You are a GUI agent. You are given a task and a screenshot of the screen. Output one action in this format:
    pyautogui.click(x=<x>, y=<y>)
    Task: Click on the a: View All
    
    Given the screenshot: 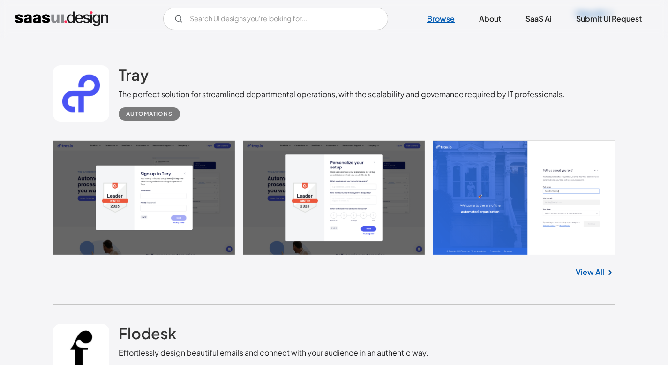 What is the action you would take?
    pyautogui.click(x=590, y=272)
    